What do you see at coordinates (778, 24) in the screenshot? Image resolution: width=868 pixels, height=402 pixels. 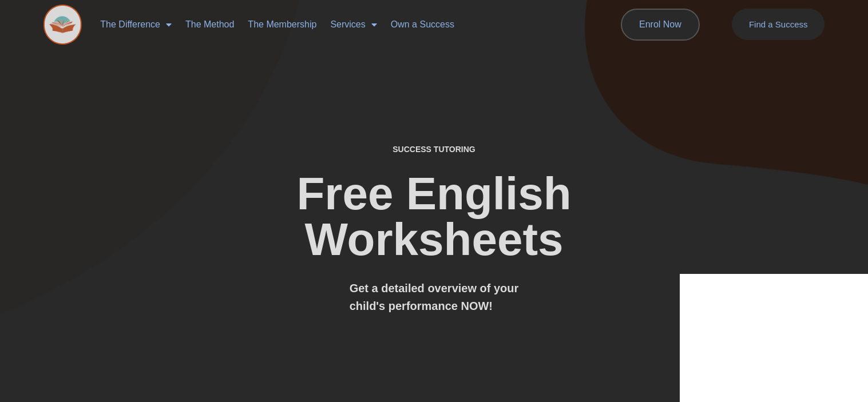 I see `a: Find a Success` at bounding box center [778, 24].